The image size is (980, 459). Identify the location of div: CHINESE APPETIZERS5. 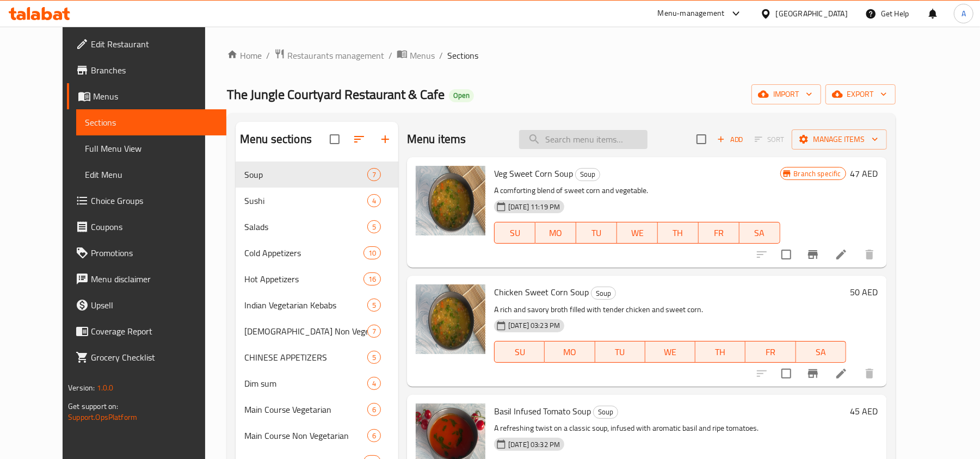
(317, 357).